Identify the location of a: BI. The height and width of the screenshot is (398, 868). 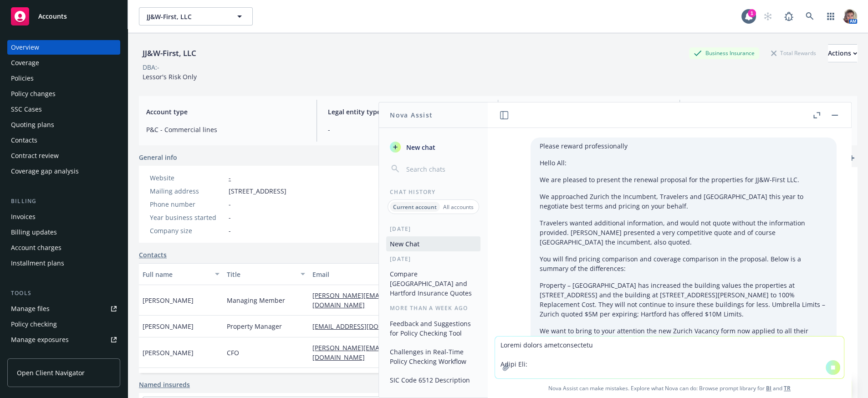
(769, 388).